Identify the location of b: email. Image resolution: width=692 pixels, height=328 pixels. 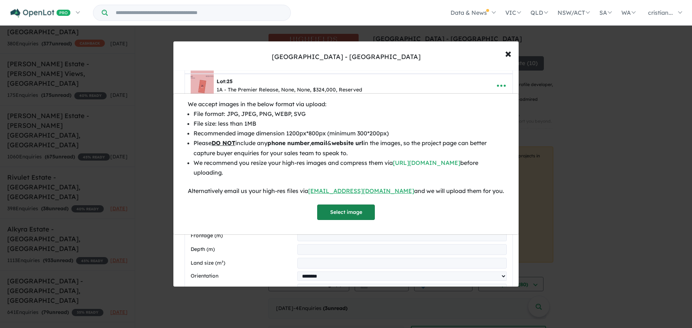
(319, 143).